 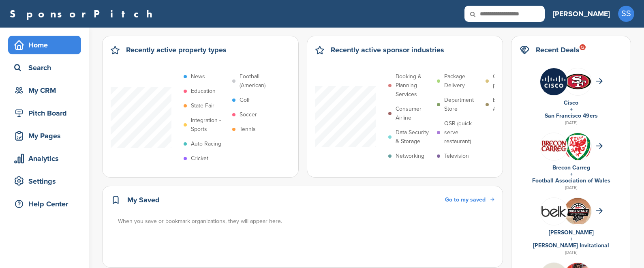 What do you see at coordinates (466, 200) in the screenshot?
I see `span: Go to my saved` at bounding box center [466, 200].